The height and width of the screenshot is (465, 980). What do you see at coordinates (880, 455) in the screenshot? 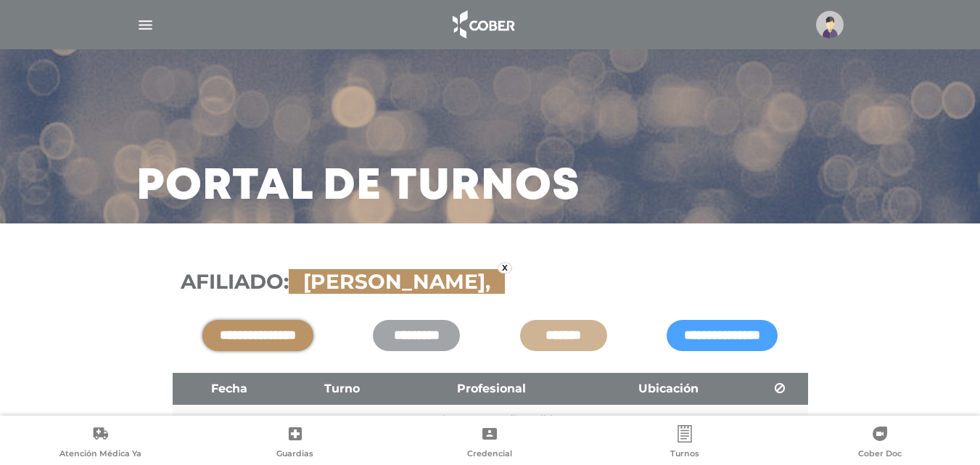
I see `span: Cober Doc` at bounding box center [880, 455].